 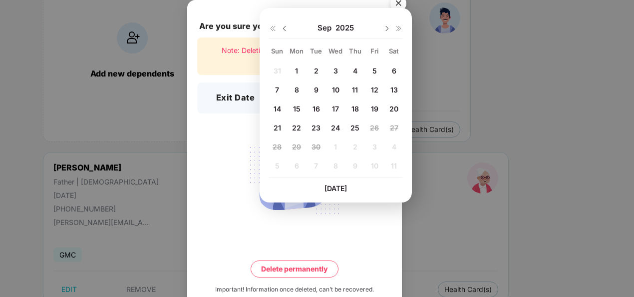 What do you see at coordinates (277, 127) in the screenshot?
I see `span: 21` at bounding box center [277, 127].